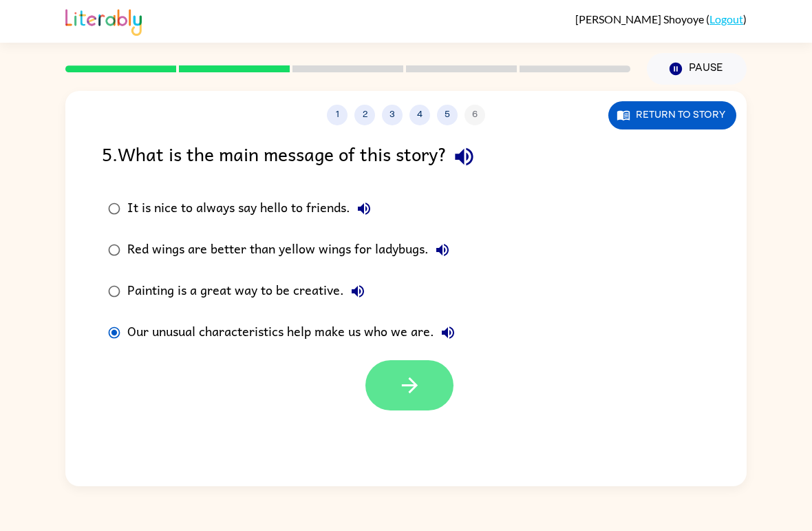 The height and width of the screenshot is (531, 812). What do you see at coordinates (337, 115) in the screenshot?
I see `button: 1` at bounding box center [337, 115].